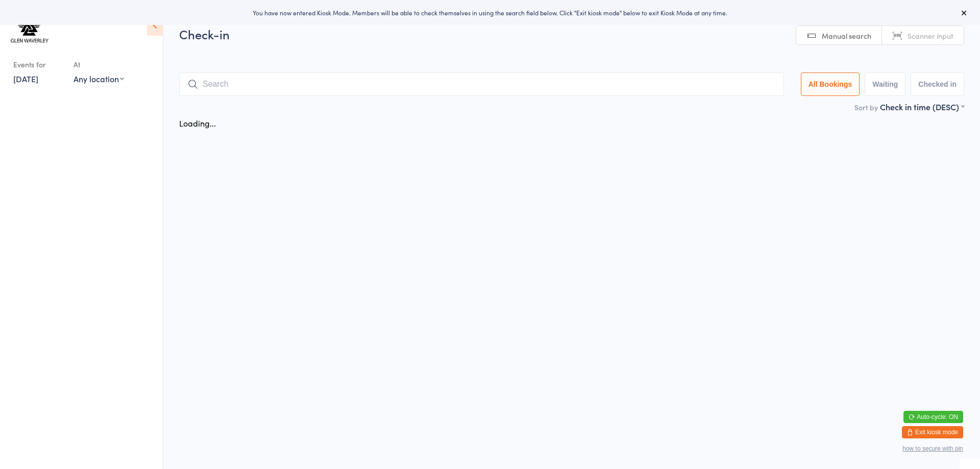 This screenshot has height=469, width=980. Describe the element at coordinates (846, 36) in the screenshot. I see `span: Manual search` at that location.